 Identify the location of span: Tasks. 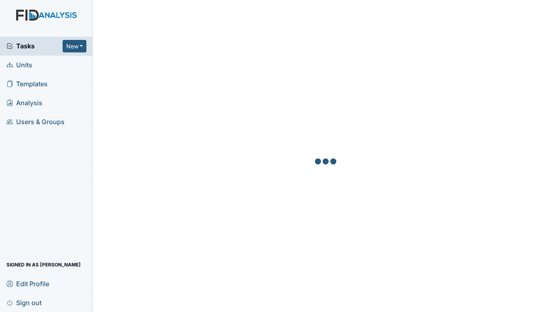
(34, 46).